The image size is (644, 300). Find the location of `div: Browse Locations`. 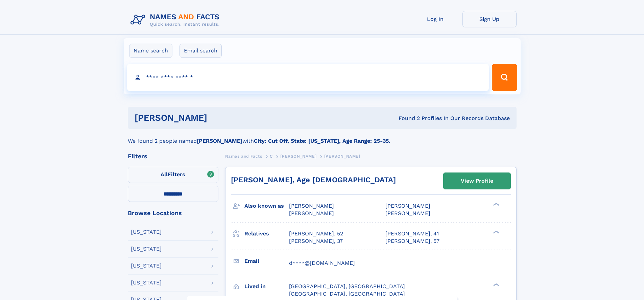

div: Browse Locations is located at coordinates (173, 213).